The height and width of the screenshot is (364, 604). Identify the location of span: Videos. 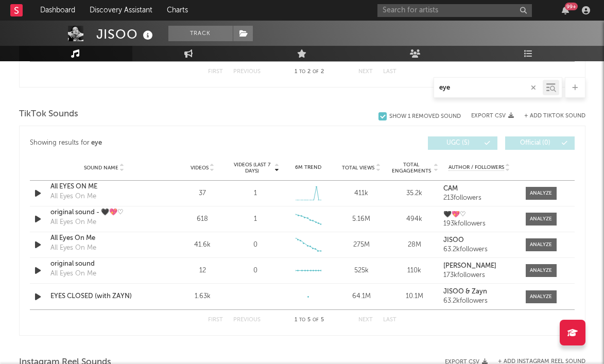
(199, 168).